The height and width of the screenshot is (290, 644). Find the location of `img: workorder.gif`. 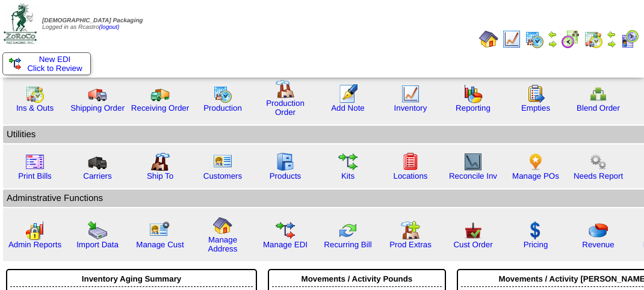

img: workorder.gif is located at coordinates (536, 94).